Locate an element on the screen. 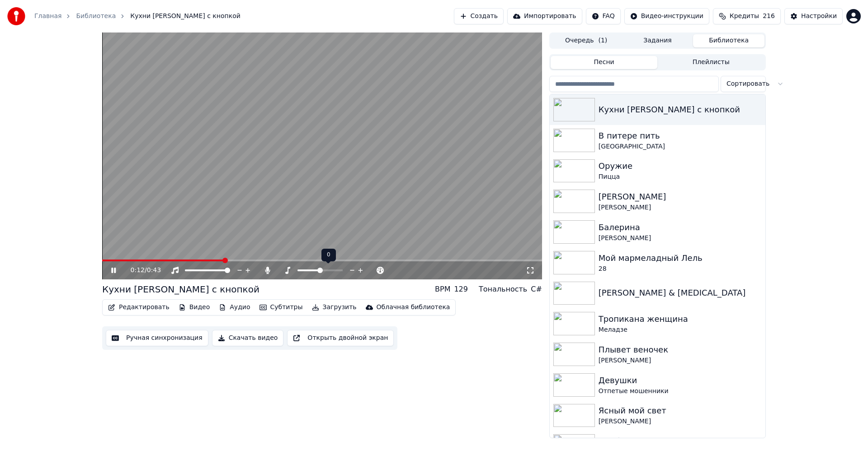  div: Облачная библиотека is located at coordinates (413, 308).